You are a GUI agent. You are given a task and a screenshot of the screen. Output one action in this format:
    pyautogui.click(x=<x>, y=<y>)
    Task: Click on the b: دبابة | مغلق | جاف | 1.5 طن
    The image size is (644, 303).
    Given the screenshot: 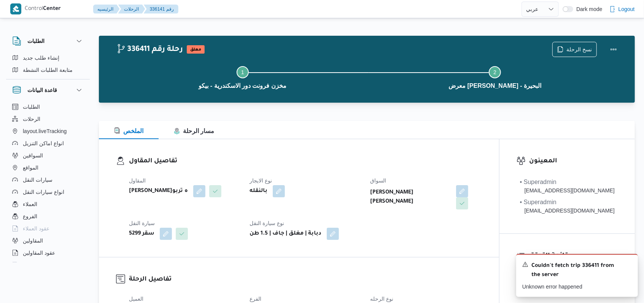 What is the action you would take?
    pyautogui.click(x=285, y=234)
    